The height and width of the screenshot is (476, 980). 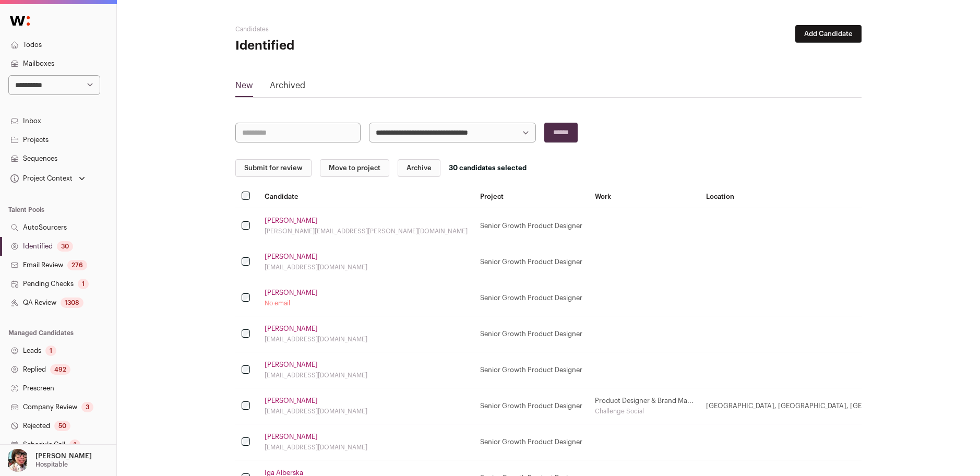 What do you see at coordinates (340, 29) in the screenshot?
I see `h2: Candidates` at bounding box center [340, 29].